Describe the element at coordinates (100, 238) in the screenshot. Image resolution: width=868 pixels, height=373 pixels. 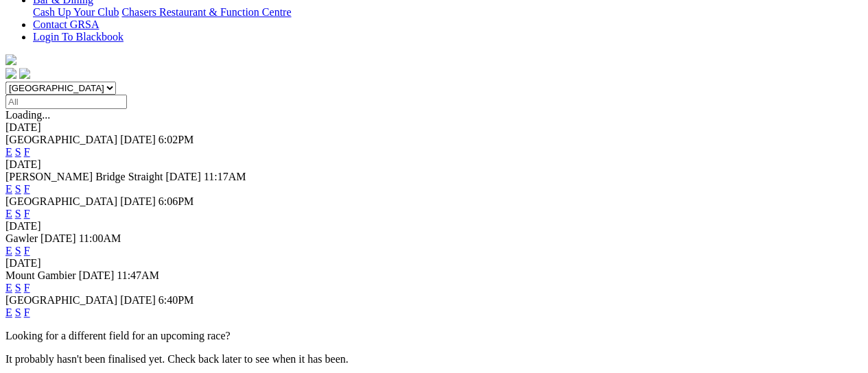
I see `span: 11:00AM` at that location.